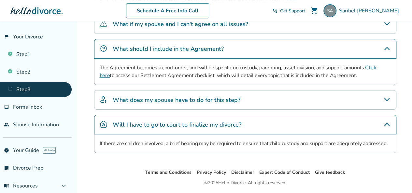 The height and width of the screenshot is (193, 412). I want to click on span: AI beta, so click(49, 150).